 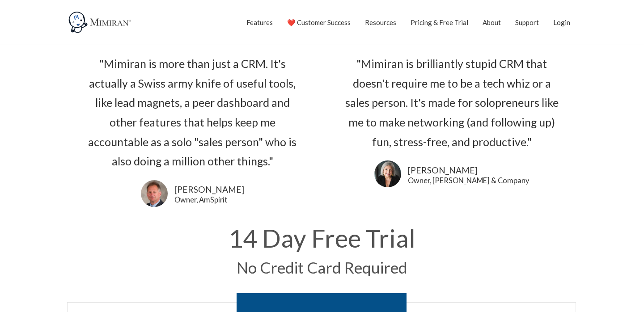 I want to click on h2: No Credit Card Required, so click(x=322, y=267).